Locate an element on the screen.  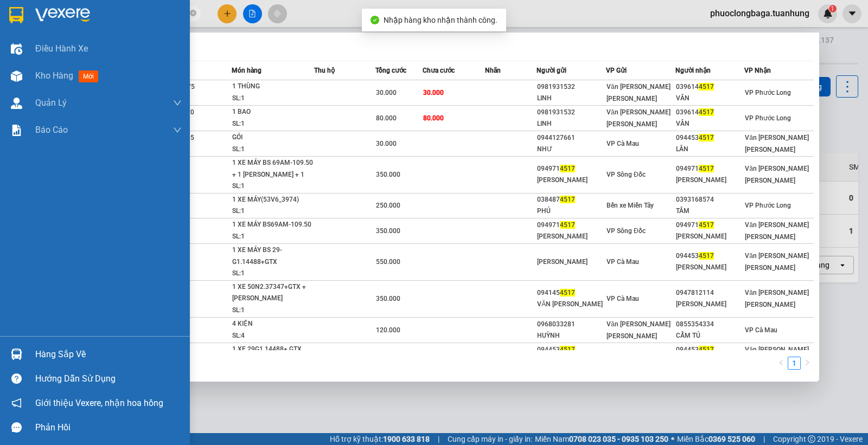
div: Hàng sắp về is located at coordinates (108, 355).